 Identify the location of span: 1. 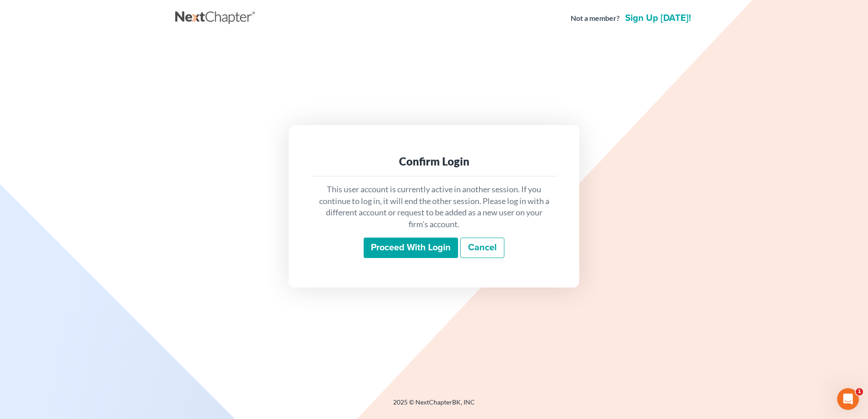
(859, 392).